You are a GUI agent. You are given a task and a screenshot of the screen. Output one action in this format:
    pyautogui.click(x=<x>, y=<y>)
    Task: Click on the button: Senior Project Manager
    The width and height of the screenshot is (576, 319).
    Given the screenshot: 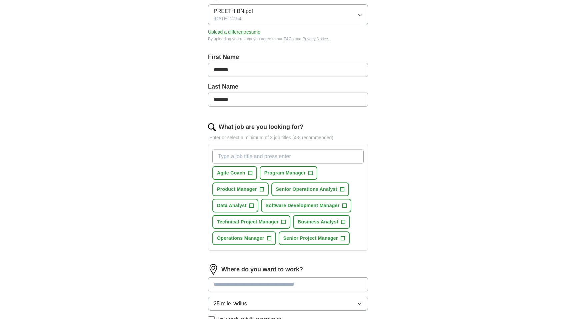 What is the action you would take?
    pyautogui.click(x=314, y=238)
    